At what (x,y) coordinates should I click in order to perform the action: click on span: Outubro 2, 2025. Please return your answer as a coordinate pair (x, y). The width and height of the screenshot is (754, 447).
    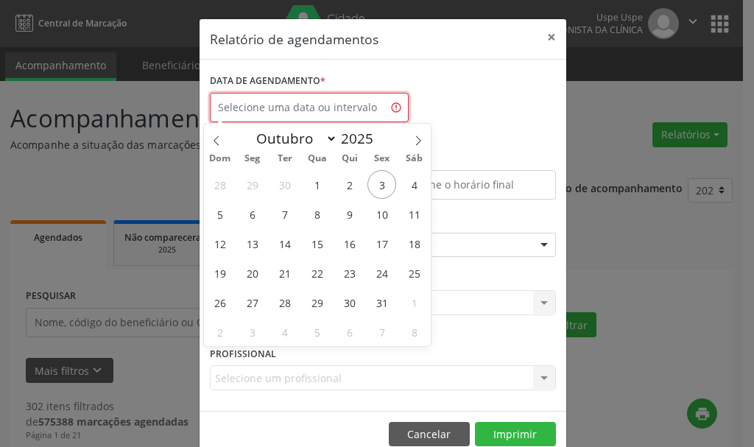
    Looking at the image, I should click on (349, 184).